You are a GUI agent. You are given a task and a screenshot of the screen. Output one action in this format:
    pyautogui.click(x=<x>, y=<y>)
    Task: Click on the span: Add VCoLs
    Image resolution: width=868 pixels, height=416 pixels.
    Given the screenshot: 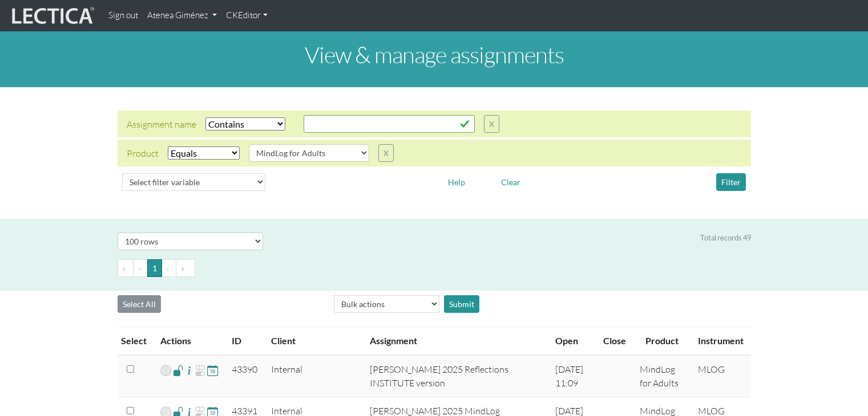 What is the action you would take?
    pyautogui.click(x=166, y=371)
    